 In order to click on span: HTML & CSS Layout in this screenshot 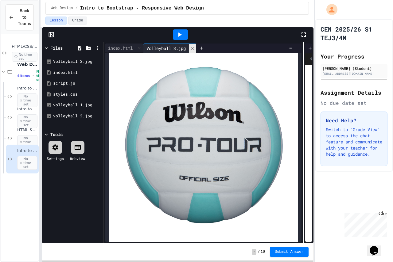, I will do `click(27, 130)`.